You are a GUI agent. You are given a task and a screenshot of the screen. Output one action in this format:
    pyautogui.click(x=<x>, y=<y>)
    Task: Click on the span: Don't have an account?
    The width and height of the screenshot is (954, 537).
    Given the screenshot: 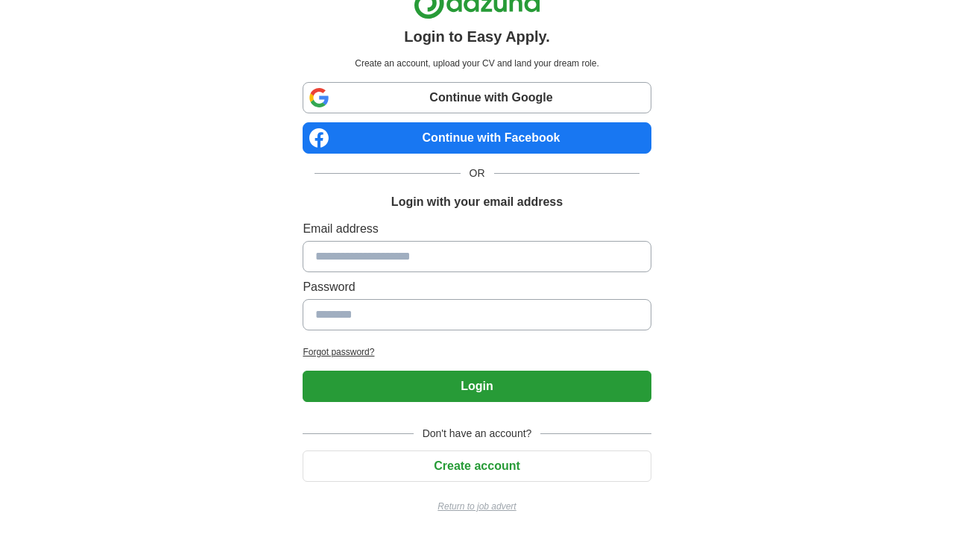 What is the action you would take?
    pyautogui.click(x=477, y=433)
    